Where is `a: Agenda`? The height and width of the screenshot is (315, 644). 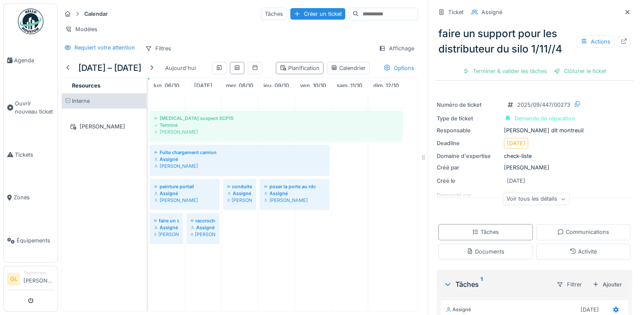
a: Agenda is located at coordinates (30, 60).